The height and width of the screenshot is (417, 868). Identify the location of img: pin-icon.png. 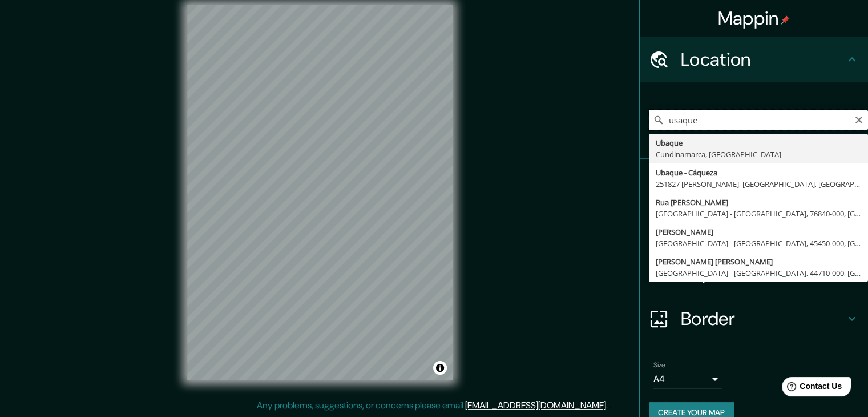
(785, 20).